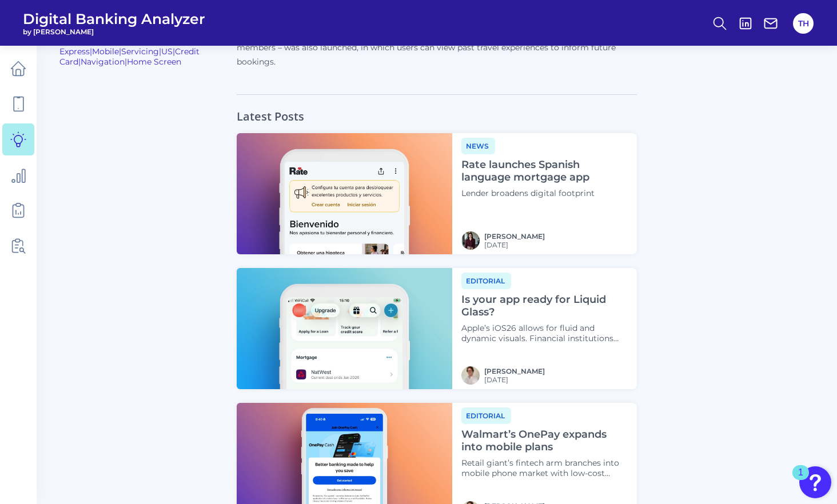 Image resolution: width=837 pixels, height=504 pixels. What do you see at coordinates (102, 62) in the screenshot?
I see `a: Navigation` at bounding box center [102, 62].